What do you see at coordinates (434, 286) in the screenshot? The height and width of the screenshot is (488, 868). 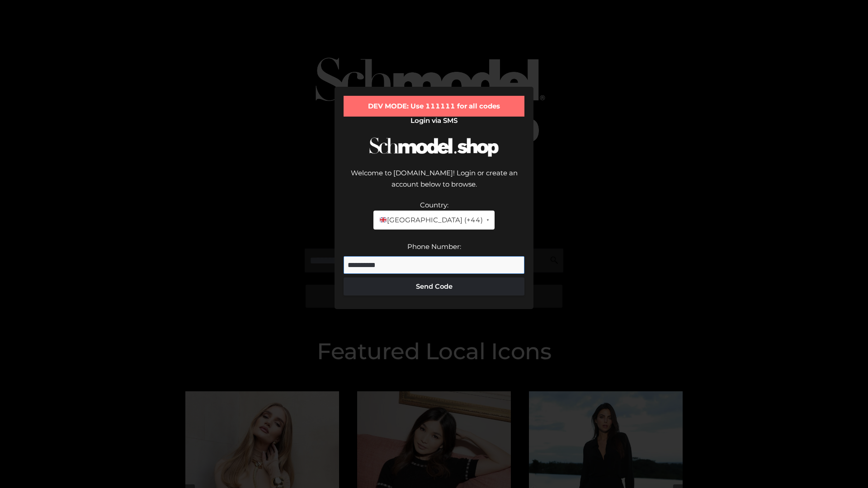 I see `button: Send Code` at bounding box center [434, 286].